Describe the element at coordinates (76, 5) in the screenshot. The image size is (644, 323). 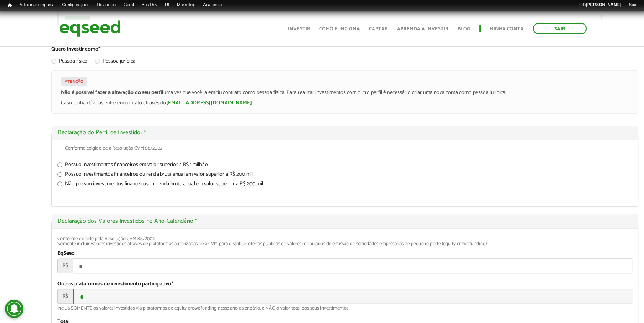
I see `a: Configurações` at that location.